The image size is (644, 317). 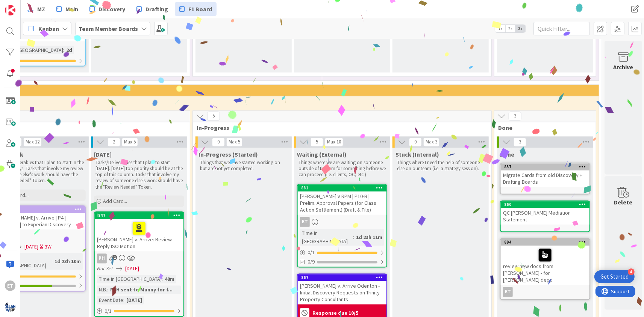 What do you see at coordinates (157, 9) in the screenshot?
I see `span: Drafting` at bounding box center [157, 9].